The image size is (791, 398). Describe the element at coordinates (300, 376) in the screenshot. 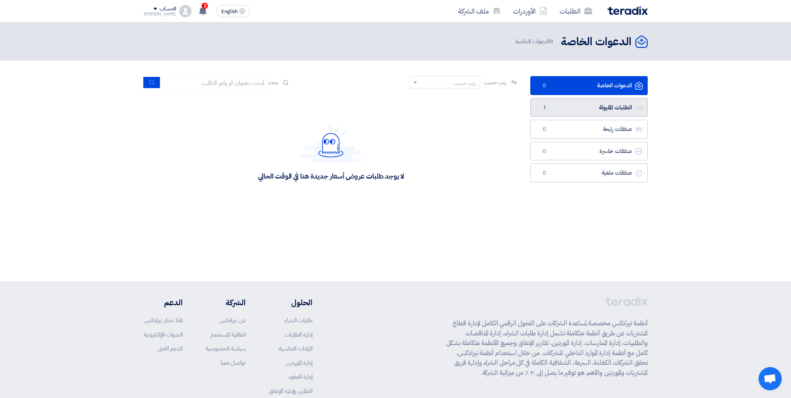

I see `a: إدارة العقود` at that location.